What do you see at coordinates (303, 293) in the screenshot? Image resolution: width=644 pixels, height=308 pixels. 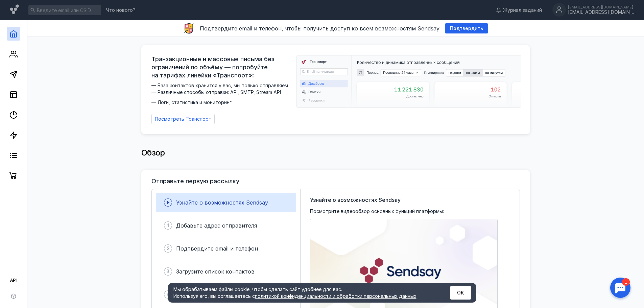 I see `div: Мы обрабатываем файлы cookie, чтобы сделать сайт удобнее для вас. Используя его, вы соглашаетесь c` at bounding box center [303, 293].